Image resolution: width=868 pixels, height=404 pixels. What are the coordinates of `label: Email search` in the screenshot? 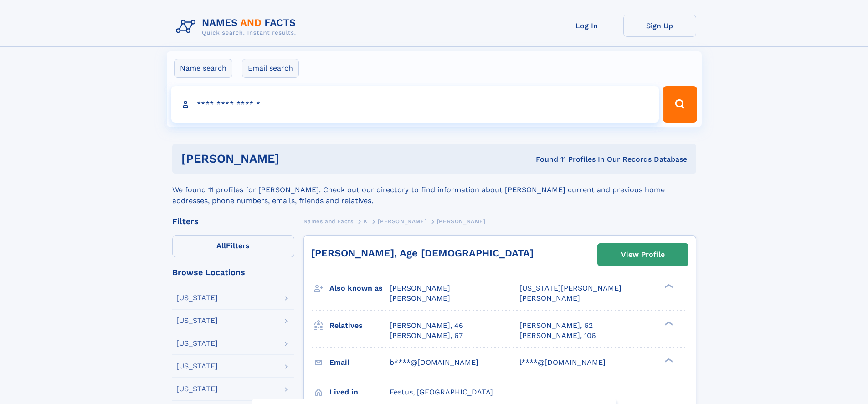 It's located at (270, 68).